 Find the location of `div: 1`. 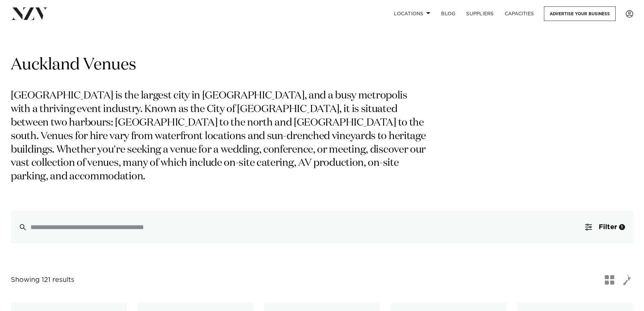

div: 1 is located at coordinates (622, 227).